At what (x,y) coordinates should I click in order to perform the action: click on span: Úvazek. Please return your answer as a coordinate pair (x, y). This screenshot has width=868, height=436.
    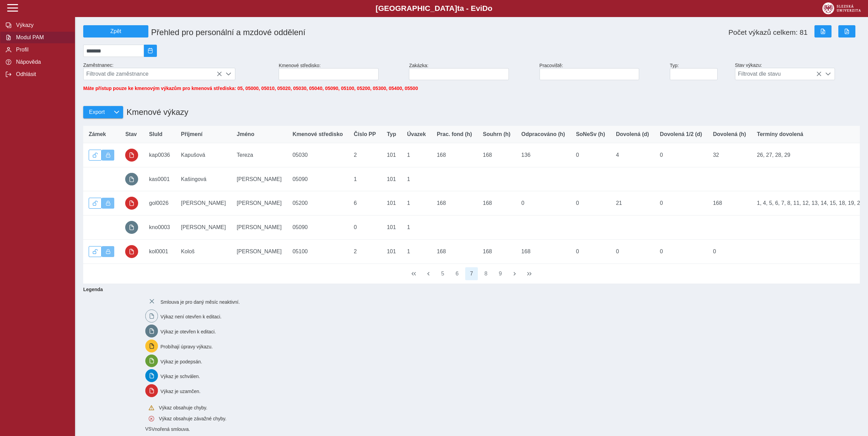
    Looking at the image, I should click on (416, 135).